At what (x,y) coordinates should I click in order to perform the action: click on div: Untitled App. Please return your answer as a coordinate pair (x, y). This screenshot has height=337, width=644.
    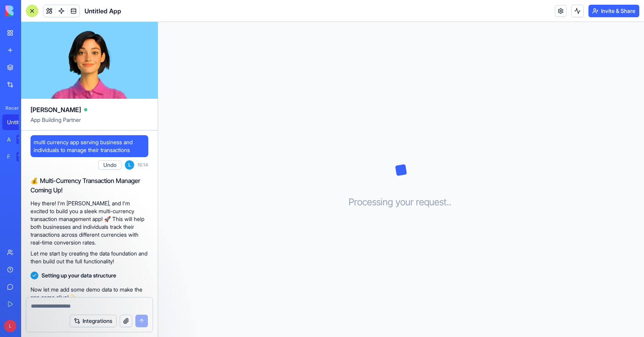
    Looking at the image, I should click on (18, 122).